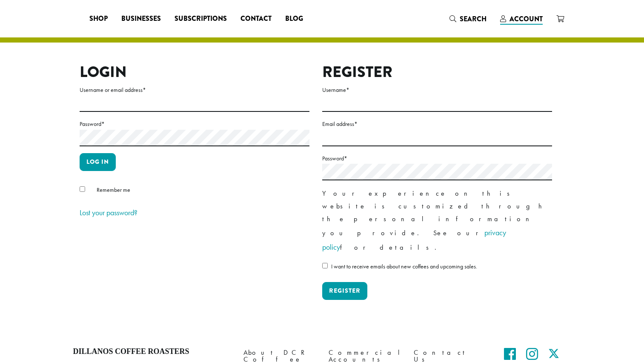  What do you see at coordinates (294, 19) in the screenshot?
I see `span: Blog` at bounding box center [294, 19].